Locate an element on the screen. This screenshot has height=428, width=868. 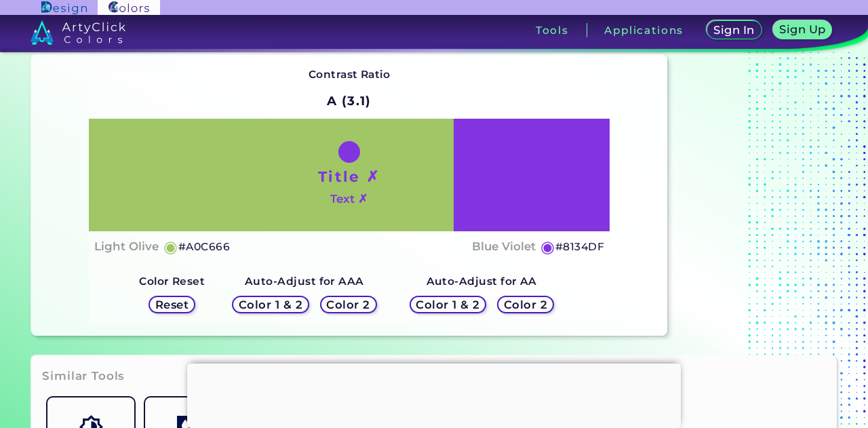
strong: Auto-Adjust for AAA is located at coordinates (304, 281).